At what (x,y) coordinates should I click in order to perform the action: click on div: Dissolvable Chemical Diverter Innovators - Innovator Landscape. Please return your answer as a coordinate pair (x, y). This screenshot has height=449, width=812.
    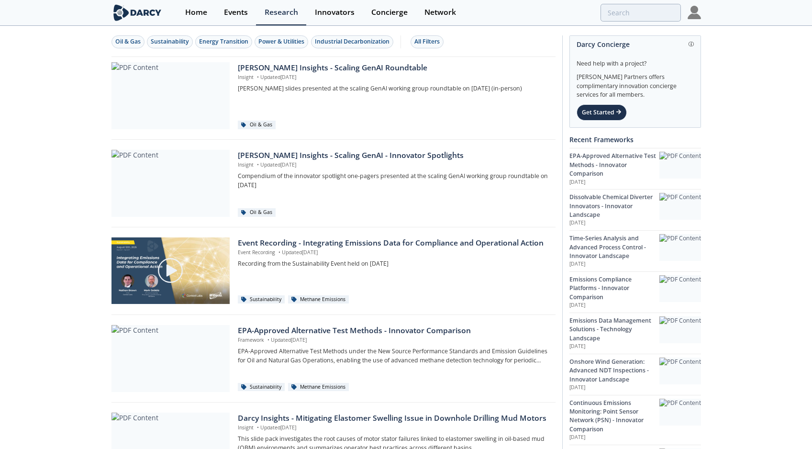
    Looking at the image, I should click on (614, 206).